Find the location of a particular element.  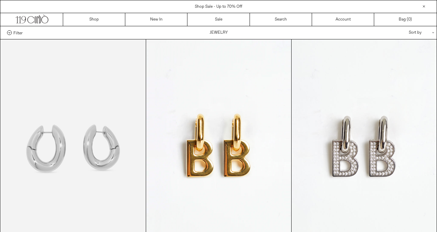

a: Shop Sale - Up to 70% Off is located at coordinates (218, 7).